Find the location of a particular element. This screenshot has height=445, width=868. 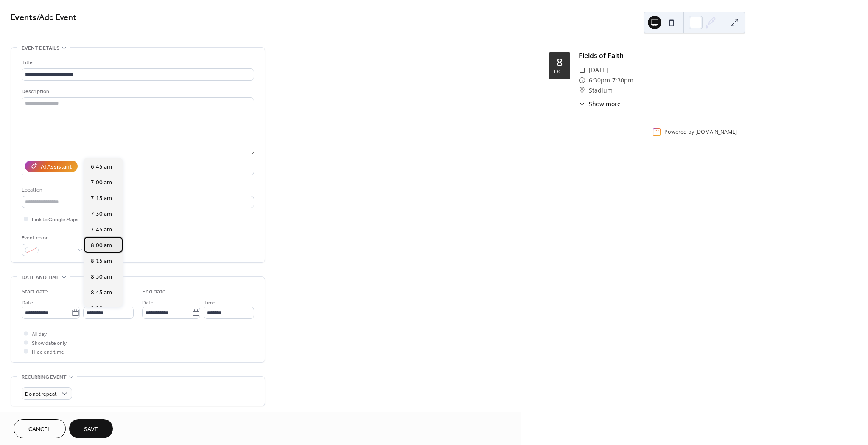

span: 8:30 am is located at coordinates (101, 277).